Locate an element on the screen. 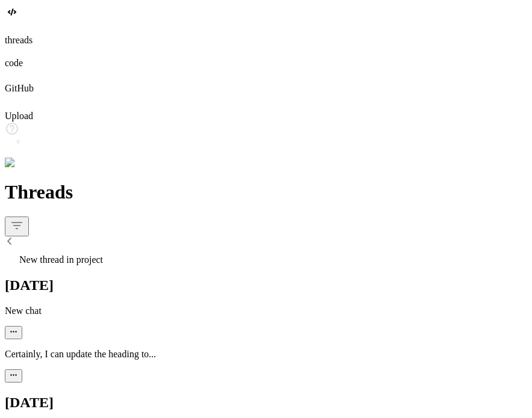  h1: Threads is located at coordinates (266, 192).